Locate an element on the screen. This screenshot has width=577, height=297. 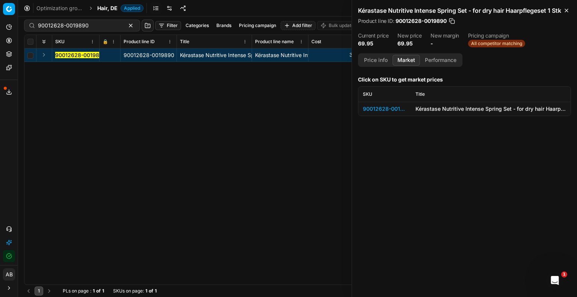
span: 1 is located at coordinates (564, 275).